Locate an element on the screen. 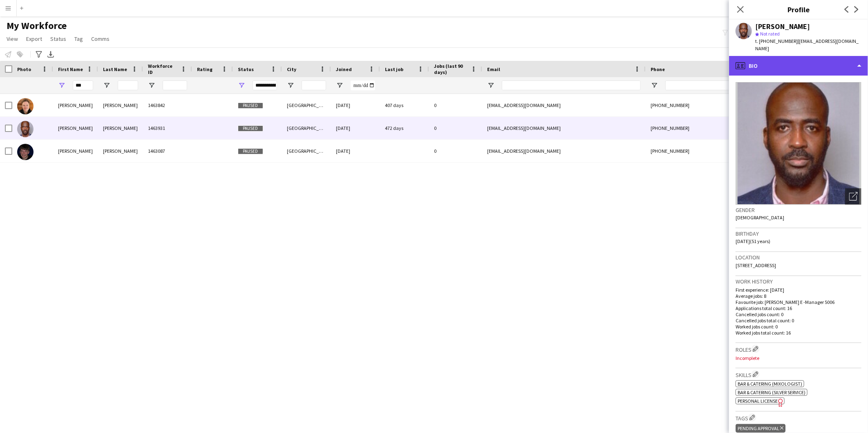  span: Workforce ID is located at coordinates (163, 69).